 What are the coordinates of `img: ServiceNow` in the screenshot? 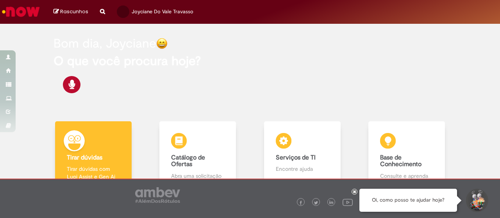 It's located at (21, 12).